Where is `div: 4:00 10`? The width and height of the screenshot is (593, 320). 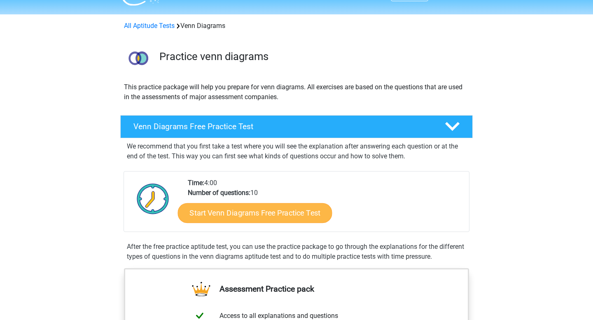
div: 4:00 10 is located at coordinates (325, 205).